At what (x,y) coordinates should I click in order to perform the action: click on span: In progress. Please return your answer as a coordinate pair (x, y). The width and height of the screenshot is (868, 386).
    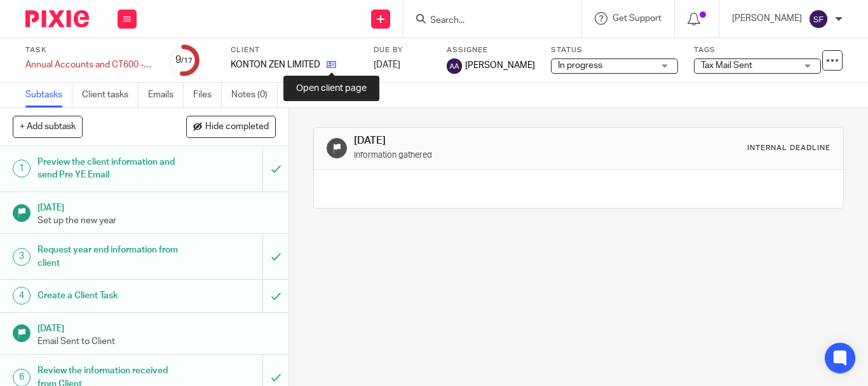
    Looking at the image, I should click on (580, 66).